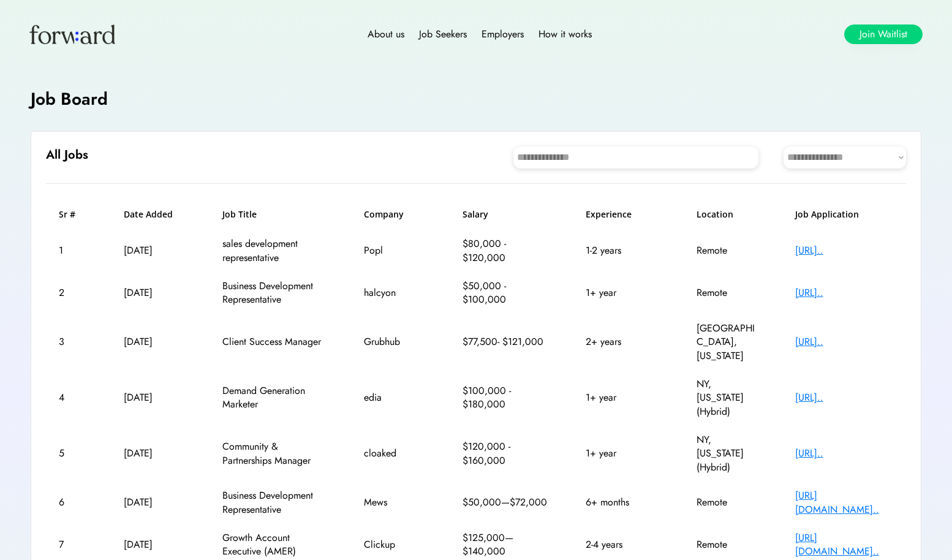 The image size is (952, 560). I want to click on div: $120,000 - $160,000, so click(506, 453).